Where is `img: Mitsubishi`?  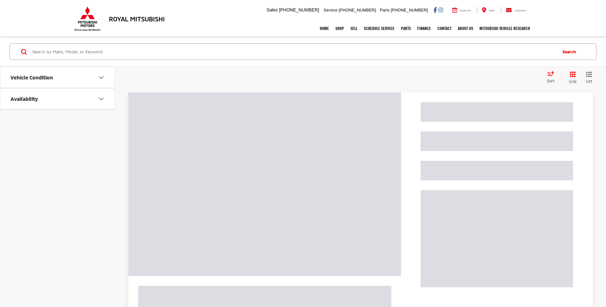
img: Mitsubishi is located at coordinates (88, 19).